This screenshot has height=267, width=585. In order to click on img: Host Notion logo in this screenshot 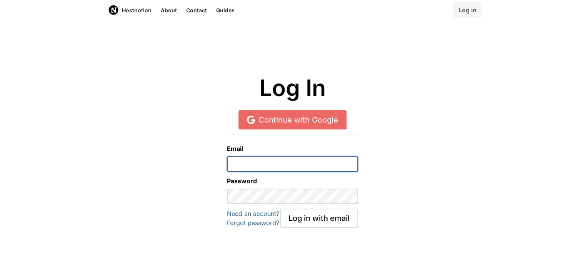, I will do `click(114, 10)`.